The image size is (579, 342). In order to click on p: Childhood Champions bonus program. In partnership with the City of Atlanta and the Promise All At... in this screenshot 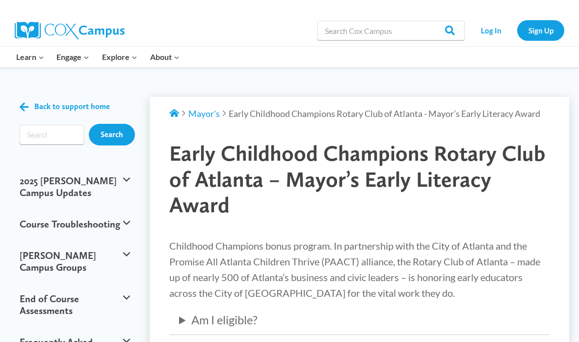, I will do `click(359, 269)`.